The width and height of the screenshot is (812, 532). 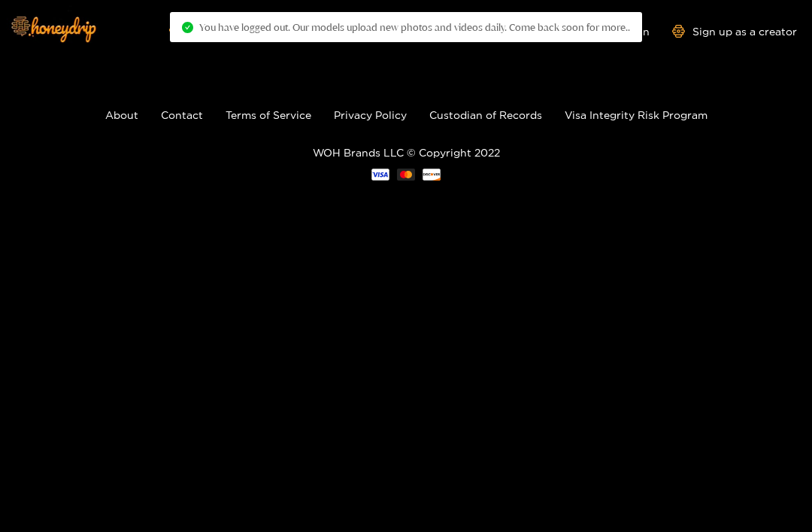 I want to click on a: Privacy Policy, so click(x=370, y=114).